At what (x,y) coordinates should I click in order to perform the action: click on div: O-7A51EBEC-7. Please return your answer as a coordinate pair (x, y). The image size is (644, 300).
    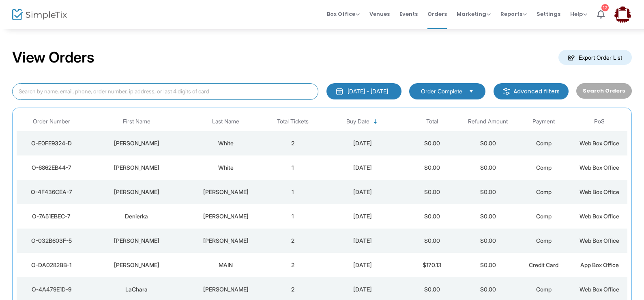
    Looking at the image, I should click on (51, 216).